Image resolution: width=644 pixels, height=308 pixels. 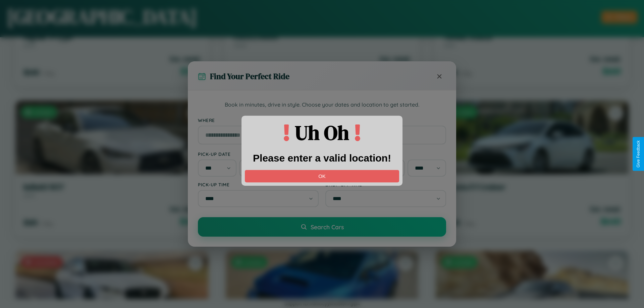 I want to click on label: Where, so click(x=322, y=120).